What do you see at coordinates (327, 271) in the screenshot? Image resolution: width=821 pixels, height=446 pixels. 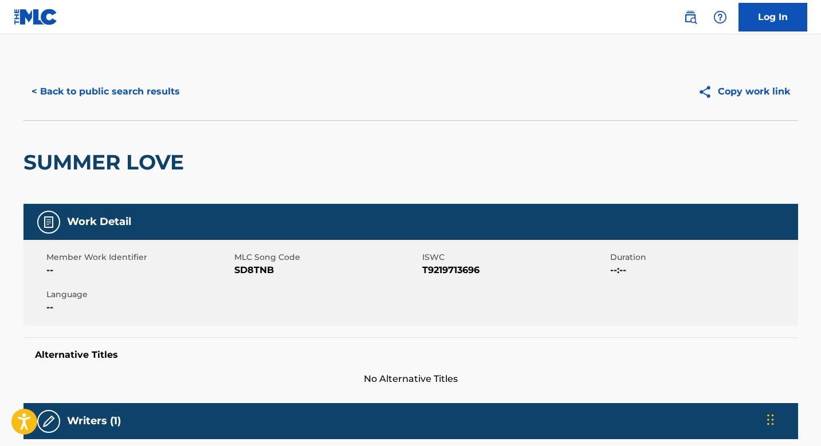 I see `span: SD8TNB` at bounding box center [327, 271].